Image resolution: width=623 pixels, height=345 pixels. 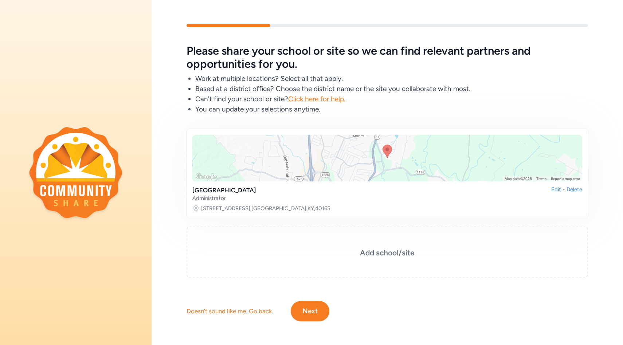 What do you see at coordinates (230, 311) in the screenshot?
I see `div: Doesn't sound like me. Go back.` at bounding box center [230, 311].